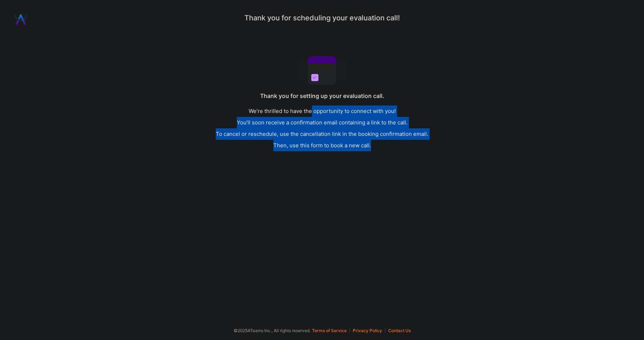  I want to click on span: © 2025 ATeams Inc., All rights reserved., so click(272, 330).